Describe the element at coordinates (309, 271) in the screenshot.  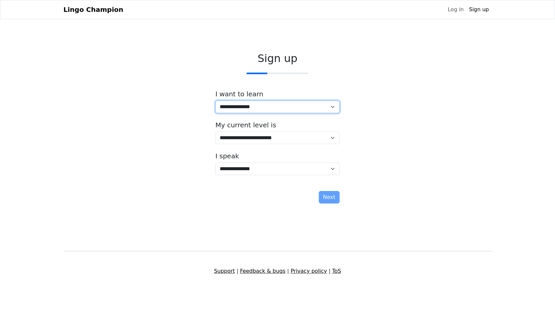
I see `a: Privacy policy` at that location.